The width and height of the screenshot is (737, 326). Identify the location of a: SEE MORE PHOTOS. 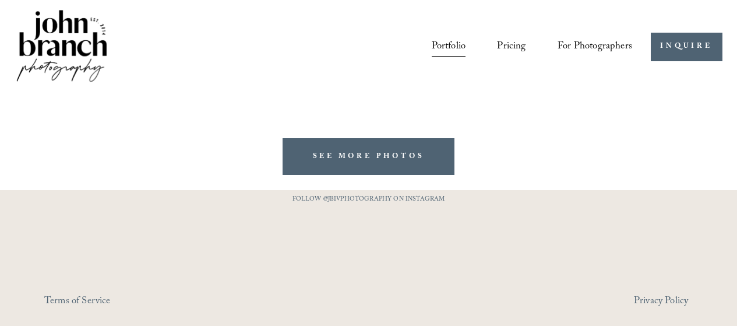
(368, 156).